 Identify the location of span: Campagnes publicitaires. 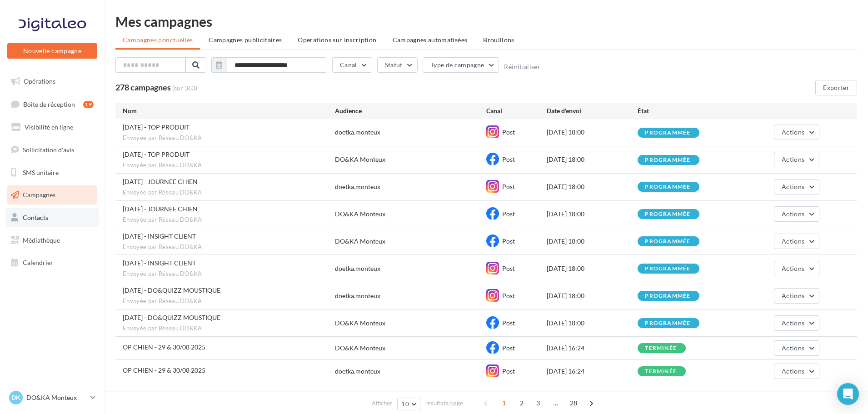
(245, 39).